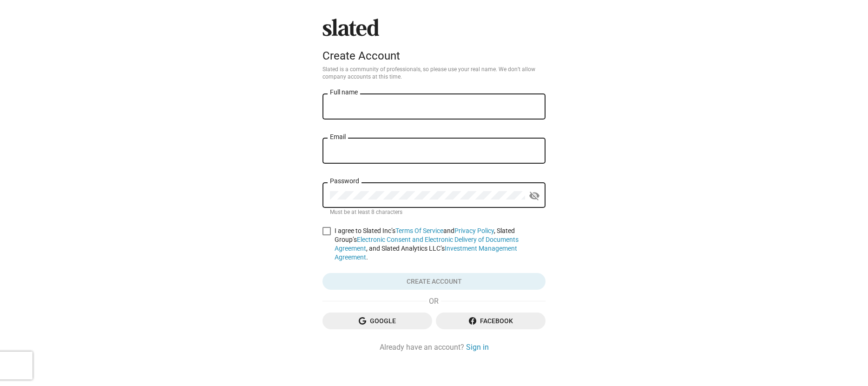 Image resolution: width=868 pixels, height=386 pixels. I want to click on a: Sign in, so click(477, 347).